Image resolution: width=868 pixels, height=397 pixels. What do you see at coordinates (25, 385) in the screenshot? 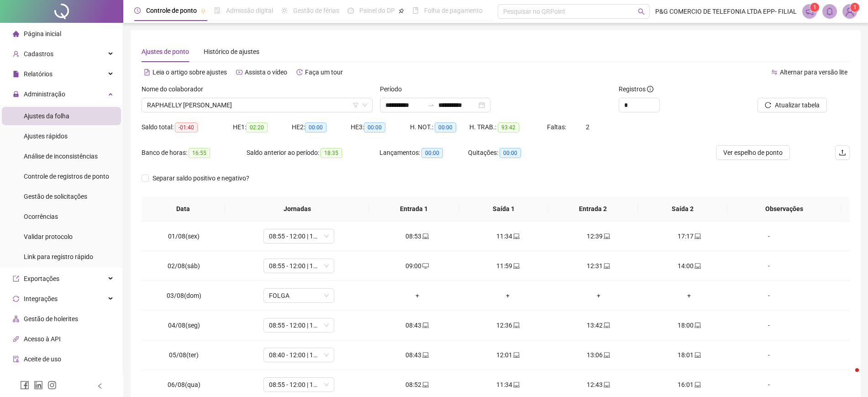
I see `span: facebook` at bounding box center [25, 385].